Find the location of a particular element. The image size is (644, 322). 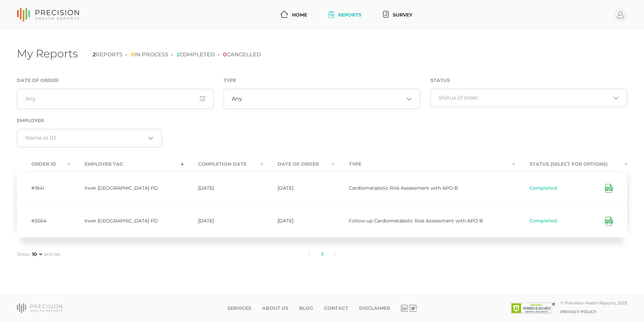

a: Blog is located at coordinates (306, 308).